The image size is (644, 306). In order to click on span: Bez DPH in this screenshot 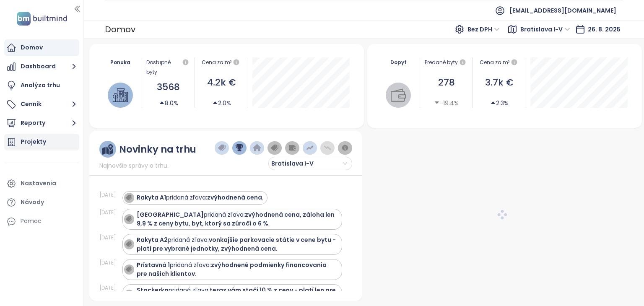, I will do `click(483, 29)`.